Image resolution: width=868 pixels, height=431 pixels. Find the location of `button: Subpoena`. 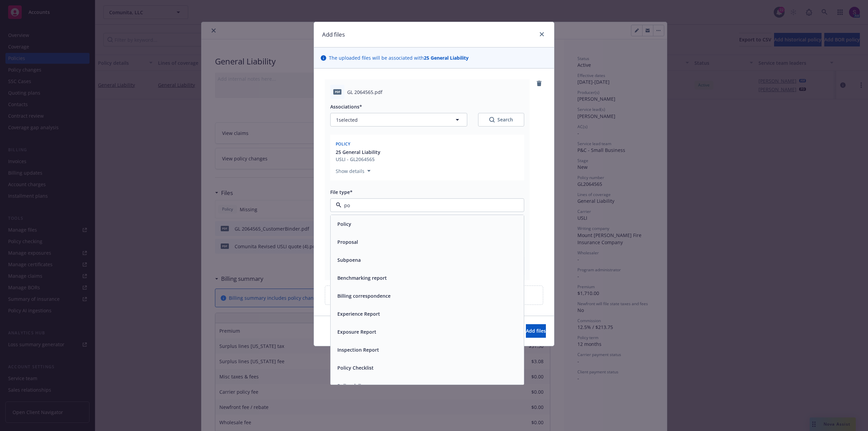

button: Subpoena is located at coordinates (349, 260).